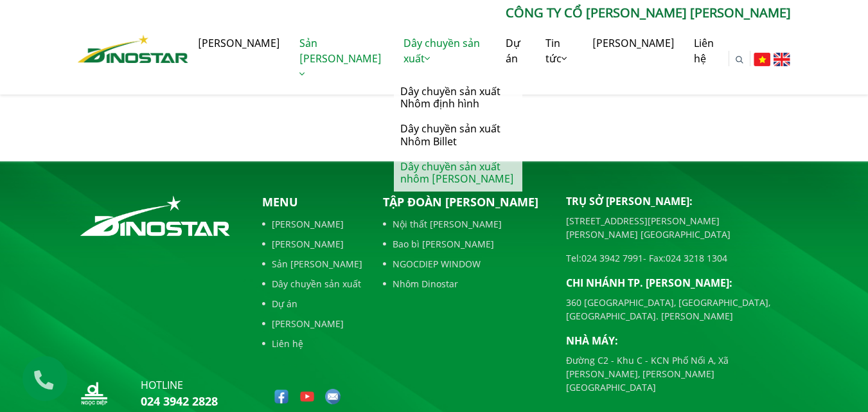 The image size is (868, 412). What do you see at coordinates (697, 257) in the screenshot?
I see `a: 024 3218 1304` at bounding box center [697, 257].